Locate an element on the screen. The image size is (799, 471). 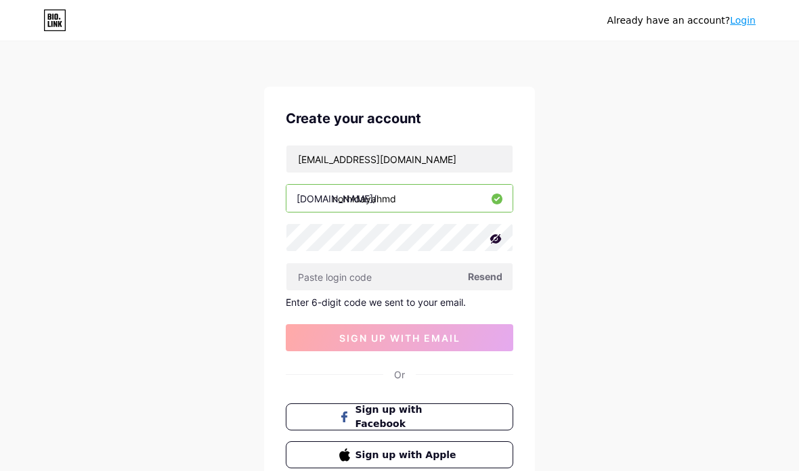
span: Resend is located at coordinates (485, 276).